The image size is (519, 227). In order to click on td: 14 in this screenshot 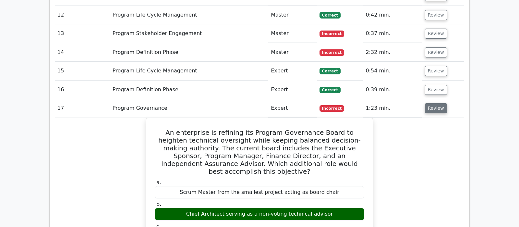, I will do `click(82, 52)`.